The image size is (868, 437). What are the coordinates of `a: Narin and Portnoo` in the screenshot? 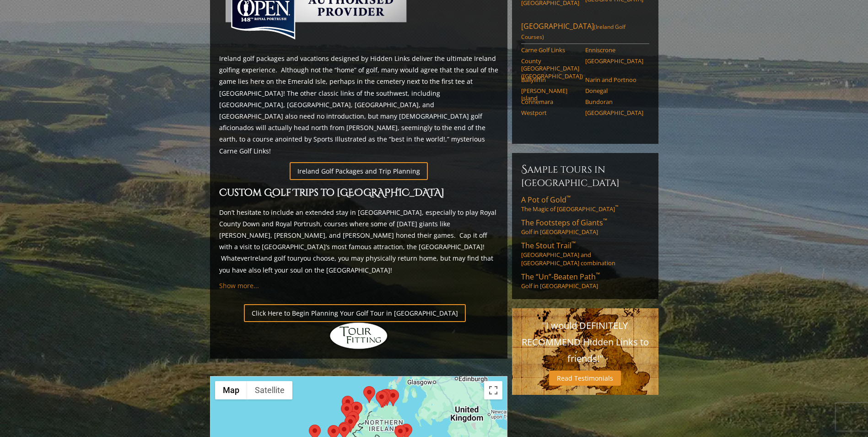 It's located at (615, 80).